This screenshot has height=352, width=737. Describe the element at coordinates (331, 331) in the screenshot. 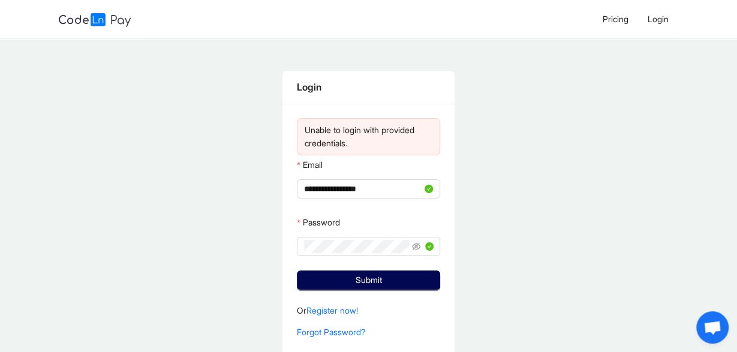

I see `a: Forgot Password?` at that location.